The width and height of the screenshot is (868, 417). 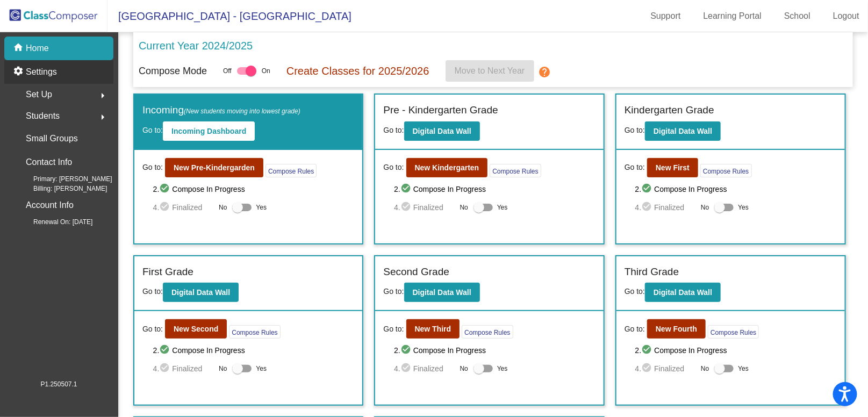 I want to click on p: Compose Mode, so click(x=173, y=71).